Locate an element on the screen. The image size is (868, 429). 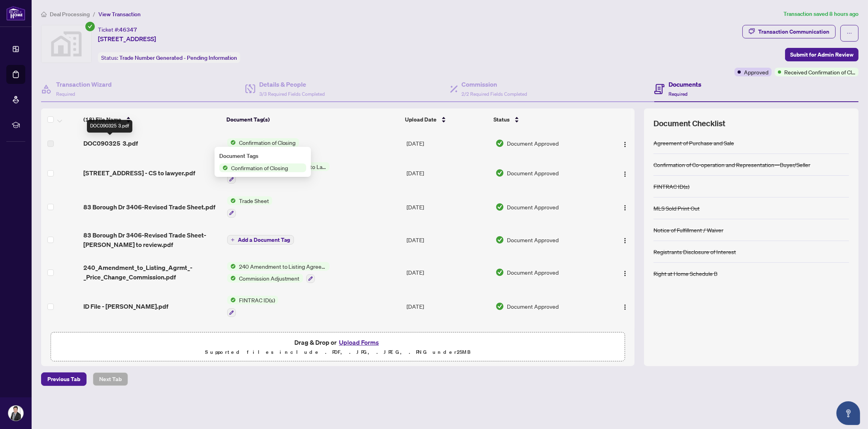
span: 2/2 Required Fields Completed is located at coordinates (495, 94).